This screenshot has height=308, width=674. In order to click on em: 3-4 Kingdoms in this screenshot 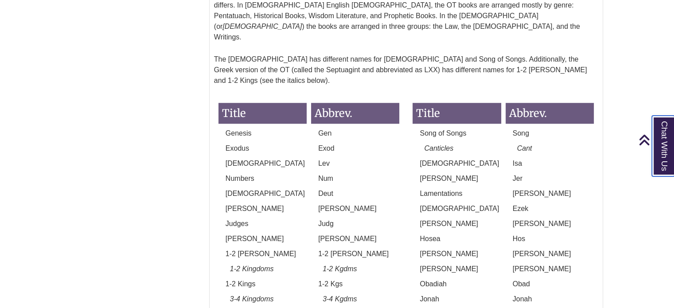, I will do `click(252, 299)`.